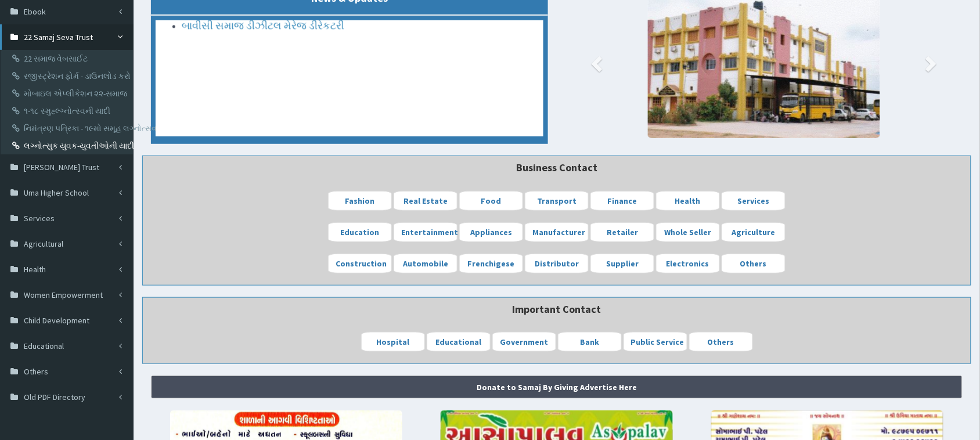  What do you see at coordinates (623, 232) in the screenshot?
I see `a: Retailer` at bounding box center [623, 232].